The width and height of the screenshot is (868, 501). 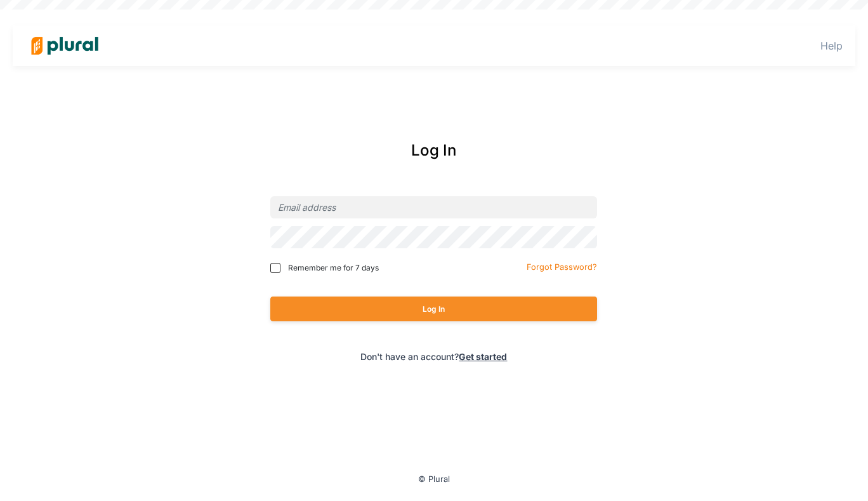 What do you see at coordinates (483, 356) in the screenshot?
I see `a: Get started` at bounding box center [483, 356].